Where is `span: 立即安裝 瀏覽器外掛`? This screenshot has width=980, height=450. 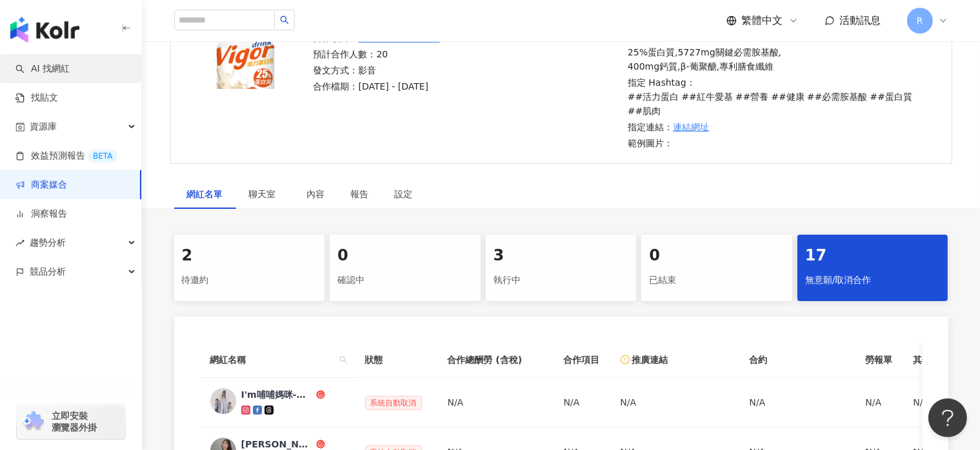 span: 立即安裝 瀏覽器外掛 is located at coordinates (74, 422).